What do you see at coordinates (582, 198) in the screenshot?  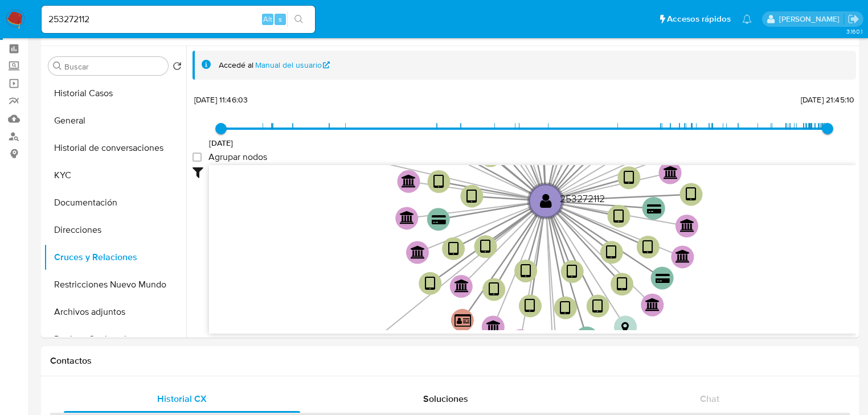 I see `text: 253272112` at bounding box center [582, 198].